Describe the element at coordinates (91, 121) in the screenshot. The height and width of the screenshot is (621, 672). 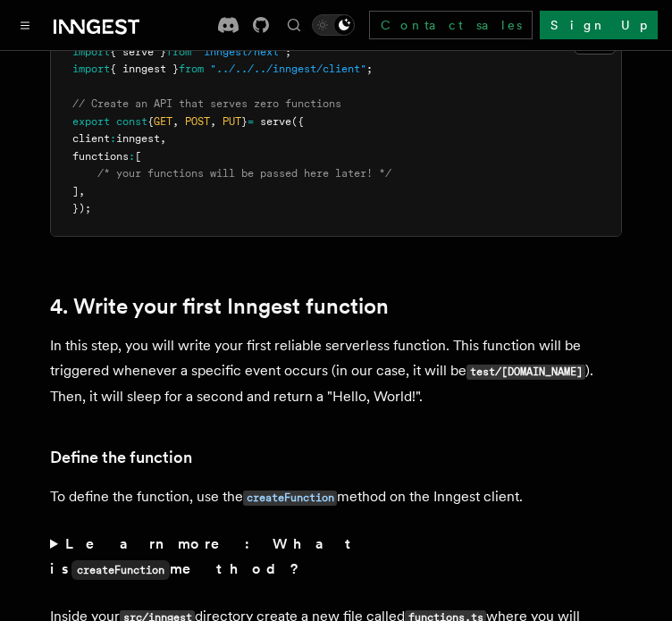
I see `span: export` at that location.